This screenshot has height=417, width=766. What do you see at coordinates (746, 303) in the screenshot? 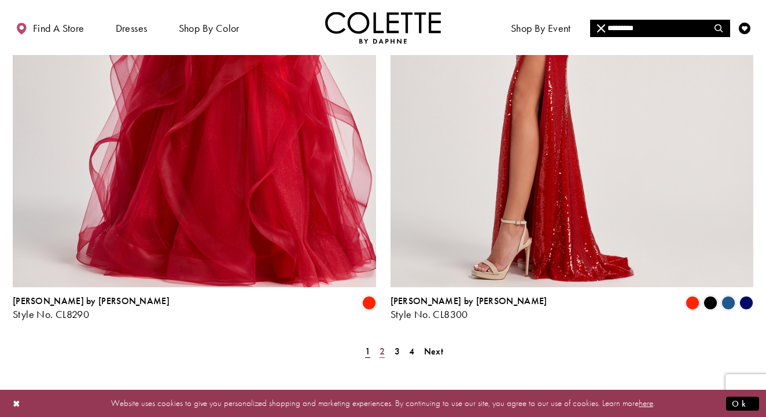
I see `i: Sapphire` at bounding box center [746, 303].